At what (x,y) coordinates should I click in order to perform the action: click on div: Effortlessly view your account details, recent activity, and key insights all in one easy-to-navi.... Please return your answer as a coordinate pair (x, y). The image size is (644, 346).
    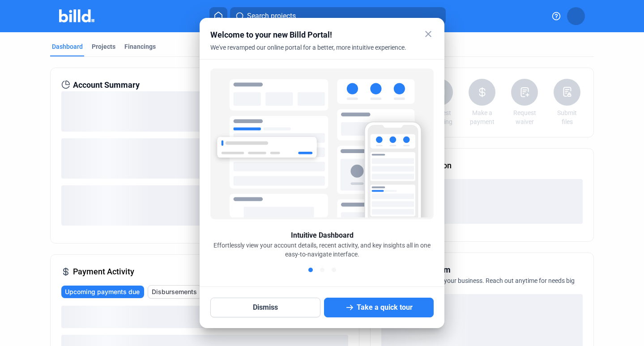
    Looking at the image, I should click on (322, 249).